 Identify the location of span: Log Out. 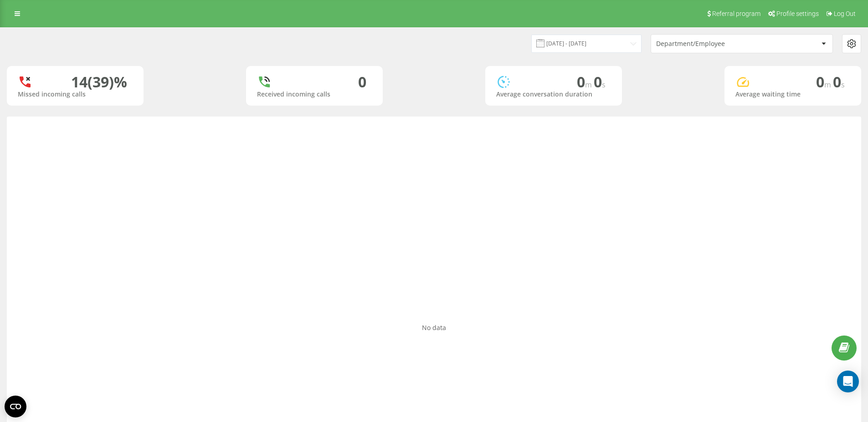
(845, 14).